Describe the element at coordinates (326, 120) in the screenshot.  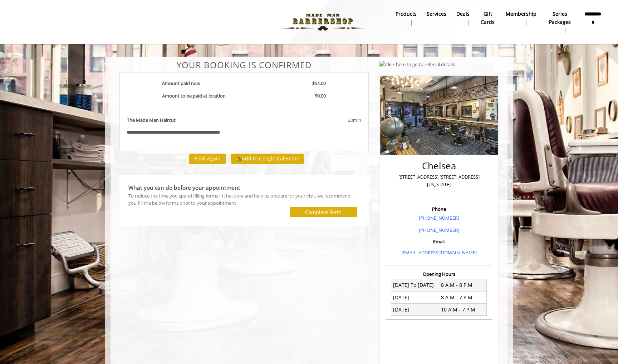
I see `div: 20min` at that location.